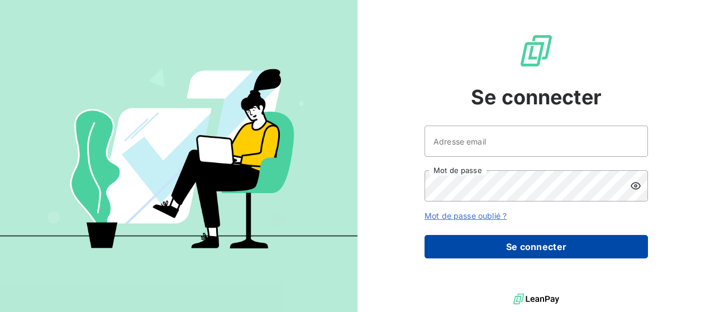  What do you see at coordinates (536, 299) in the screenshot?
I see `img: logo` at bounding box center [536, 299].